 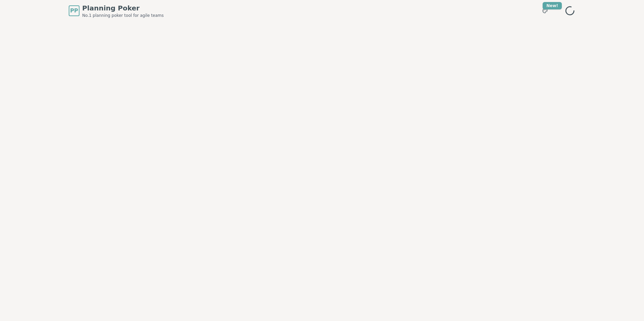 What do you see at coordinates (116, 11) in the screenshot?
I see `a: PPPlanning PokerNo.1 planning poker tool for agile teams` at bounding box center [116, 11].